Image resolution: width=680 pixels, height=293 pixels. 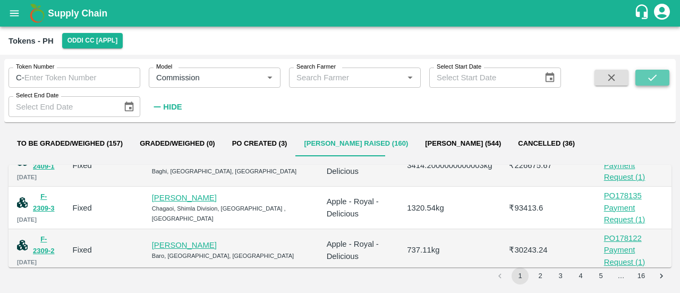 I want to click on input: Search Farmer, so click(x=346, y=78).